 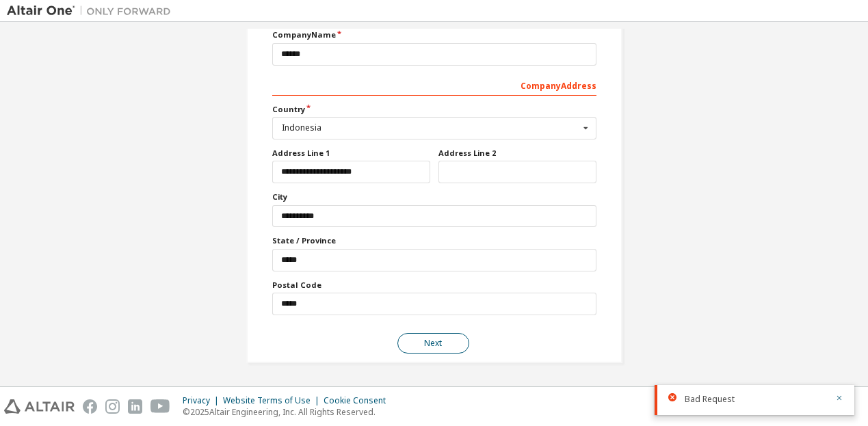 I want to click on div: Indonesia, so click(x=430, y=128).